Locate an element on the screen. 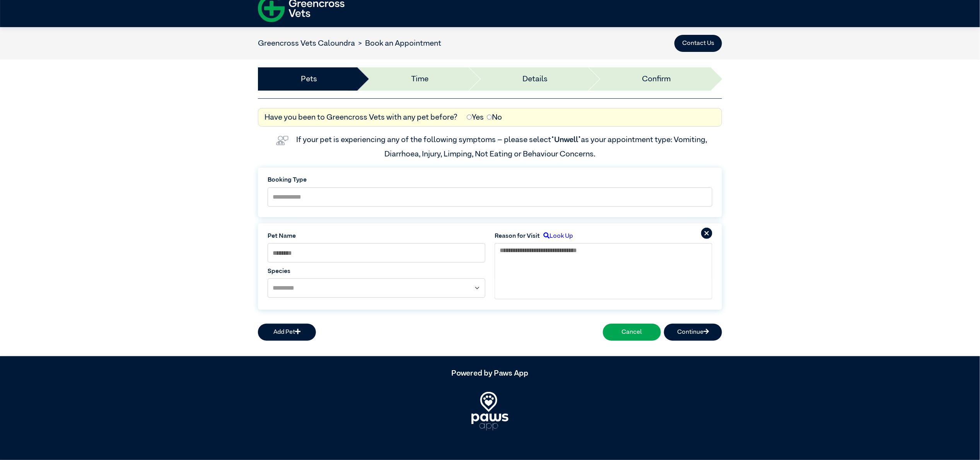  button: Contact Us is located at coordinates (699, 43).